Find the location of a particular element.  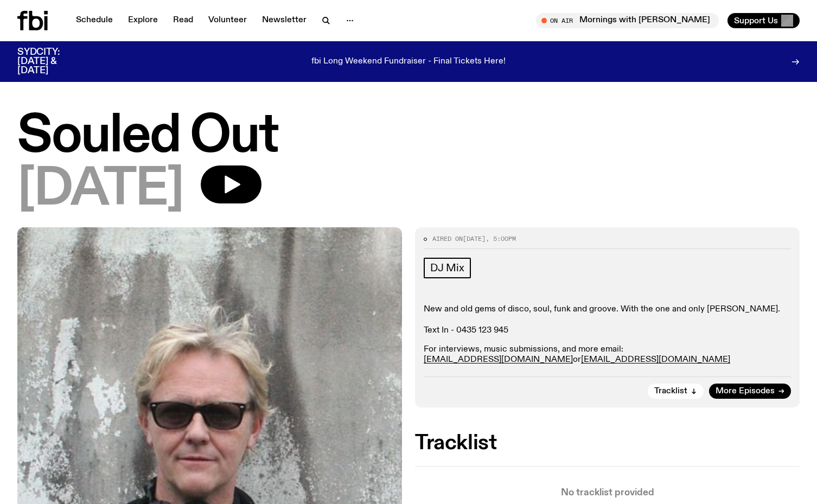

h2: Tracklist is located at coordinates (607, 443).